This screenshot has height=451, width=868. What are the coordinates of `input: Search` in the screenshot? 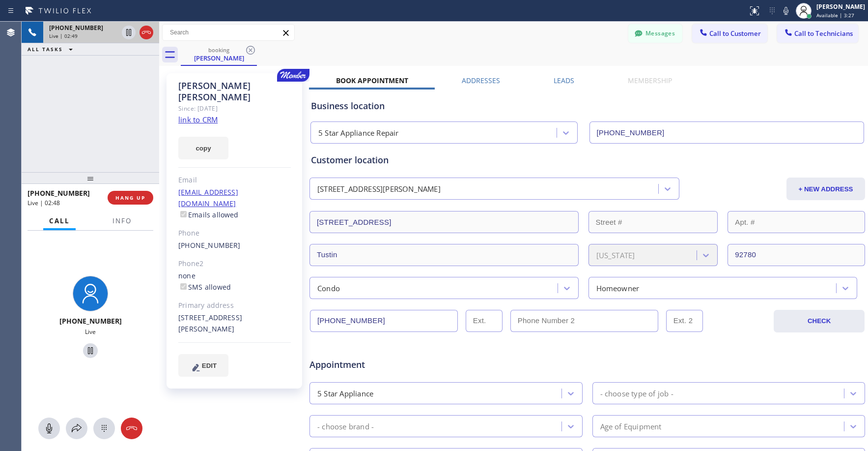 It's located at (229, 33).